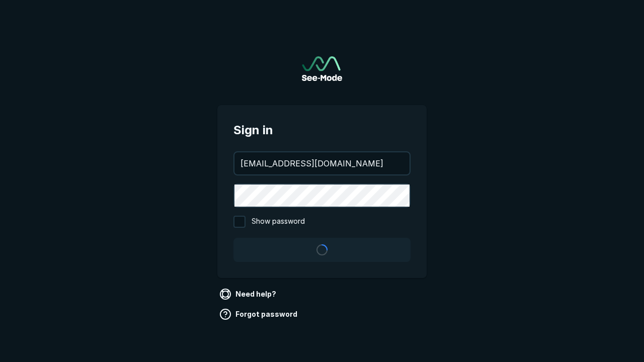 Image resolution: width=644 pixels, height=362 pixels. Describe the element at coordinates (322, 68) in the screenshot. I see `a: Go to sign in` at that location.